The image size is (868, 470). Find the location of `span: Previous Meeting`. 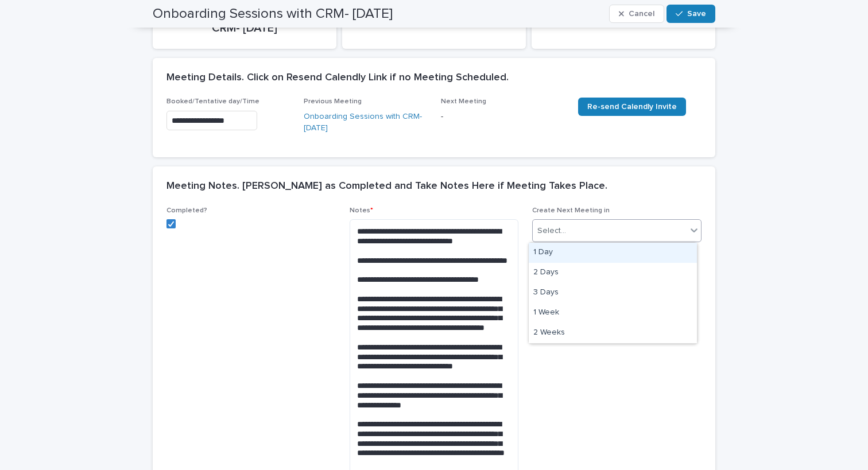

span: Previous Meeting is located at coordinates (332, 102).